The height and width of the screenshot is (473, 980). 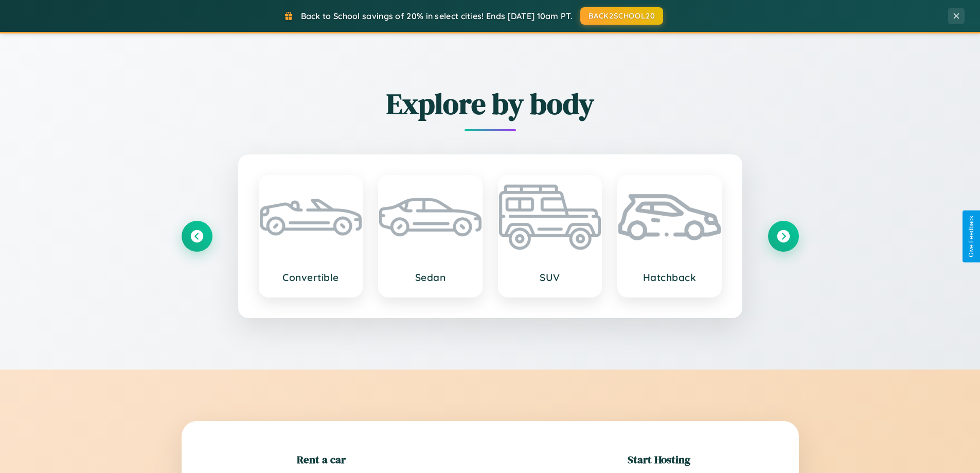 What do you see at coordinates (490, 103) in the screenshot?
I see `h2: Explore by body` at bounding box center [490, 103].